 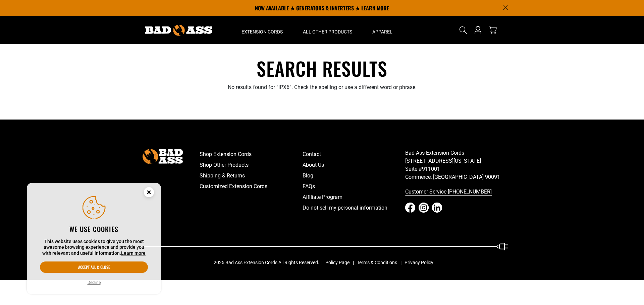 What do you see at coordinates (376, 263) in the screenshot?
I see `a: Terms & Conditions` at bounding box center [376, 263].